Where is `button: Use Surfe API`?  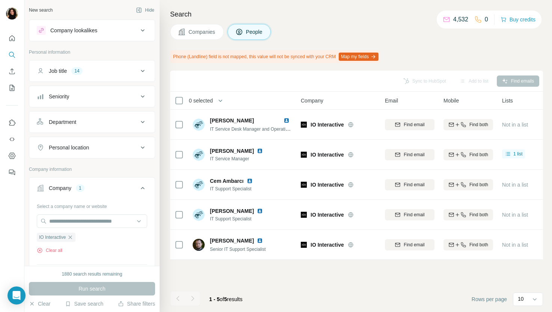 button: Use Surfe API is located at coordinates (12, 139).